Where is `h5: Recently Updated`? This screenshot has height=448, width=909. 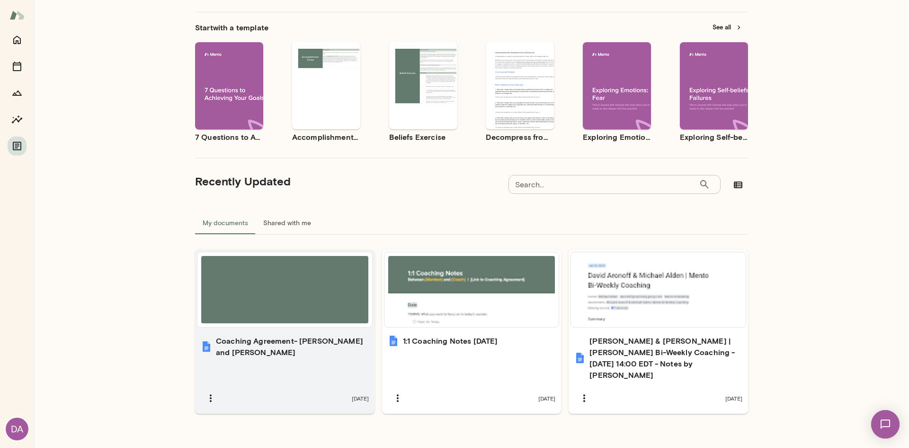
h5: Recently Updated is located at coordinates (243, 181).